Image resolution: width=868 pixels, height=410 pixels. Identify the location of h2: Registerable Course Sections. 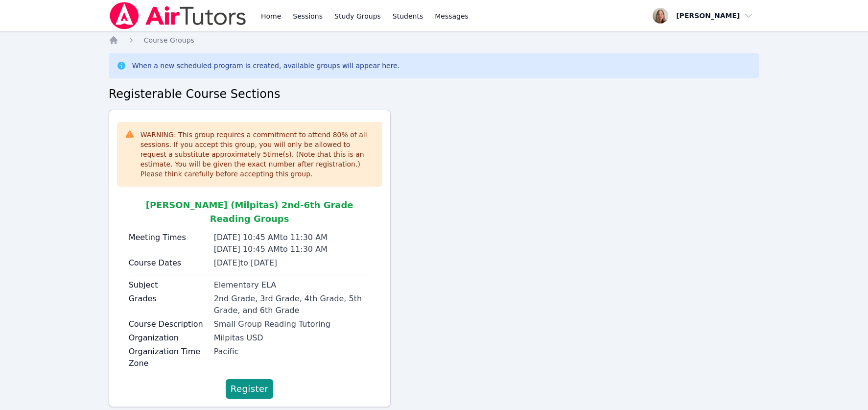
(434, 94).